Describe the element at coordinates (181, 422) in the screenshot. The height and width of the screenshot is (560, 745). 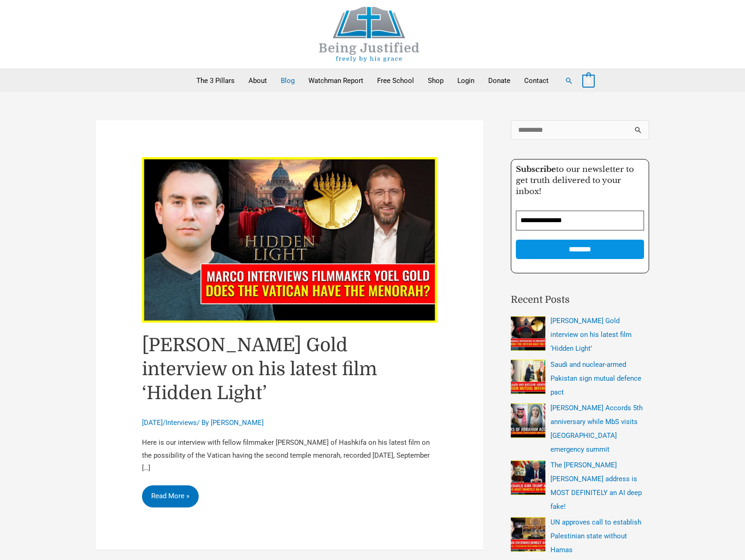
I see `a: Interviews` at that location.